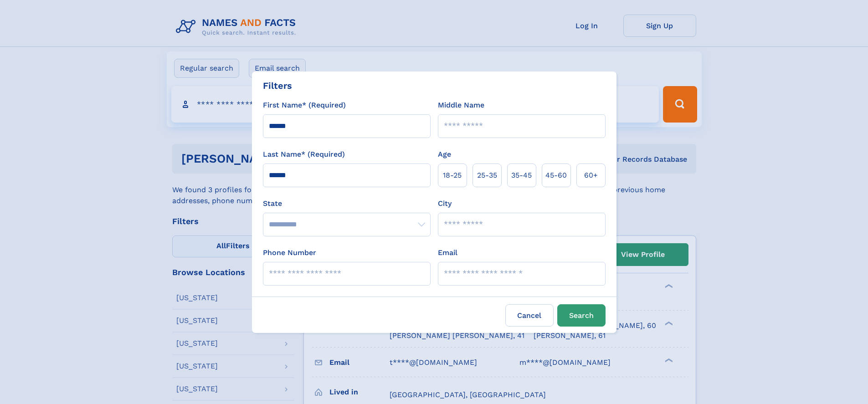 This screenshot has width=868, height=404. Describe the element at coordinates (447, 253) in the screenshot. I see `label: Email` at that location.